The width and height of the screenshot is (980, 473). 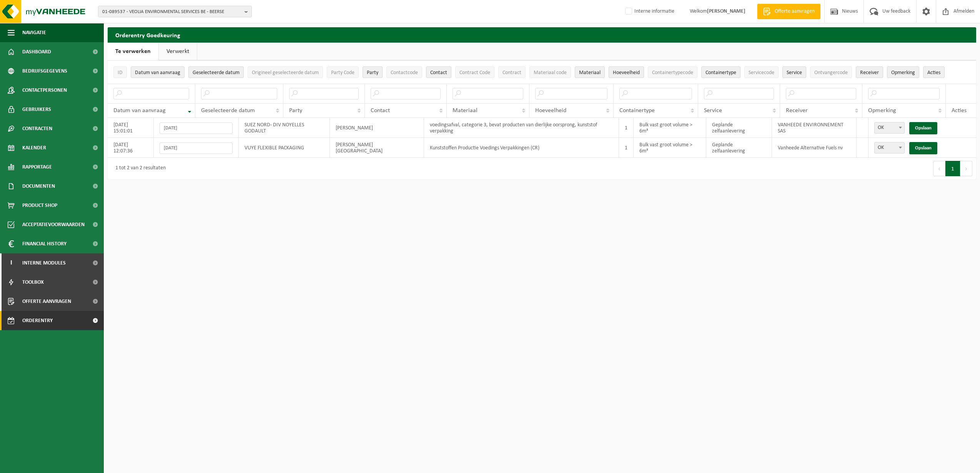 What do you see at coordinates (522, 128) in the screenshot?
I see `td: voedingsafval, categorie 3, bevat producten van dierlijke oorsprong, kunststof verpakking` at bounding box center [522, 128].